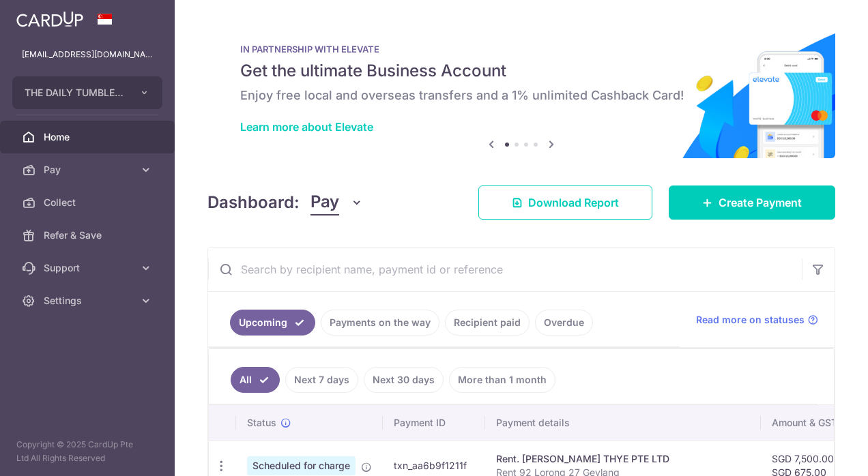 This screenshot has width=868, height=476. I want to click on span: Read more on statuses, so click(750, 320).